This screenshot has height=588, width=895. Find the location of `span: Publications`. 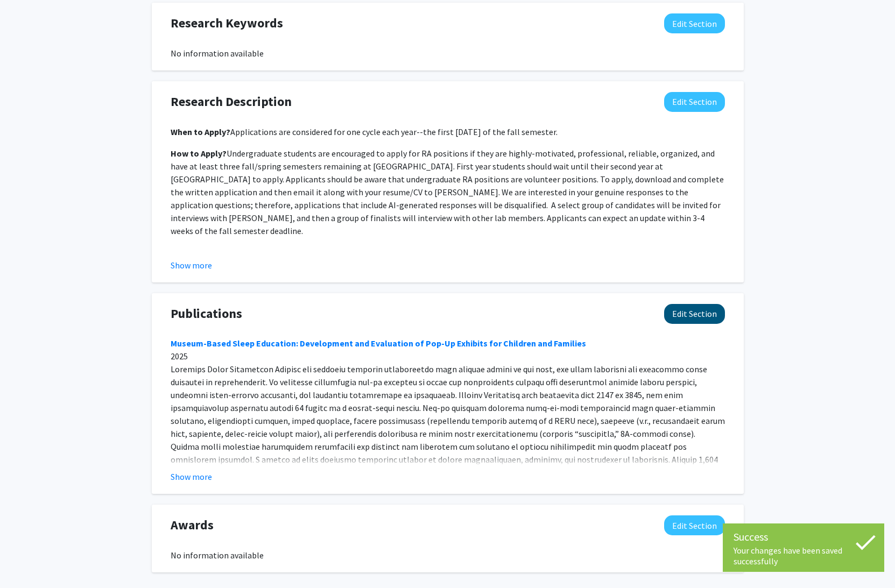

span: Publications is located at coordinates (206, 314).